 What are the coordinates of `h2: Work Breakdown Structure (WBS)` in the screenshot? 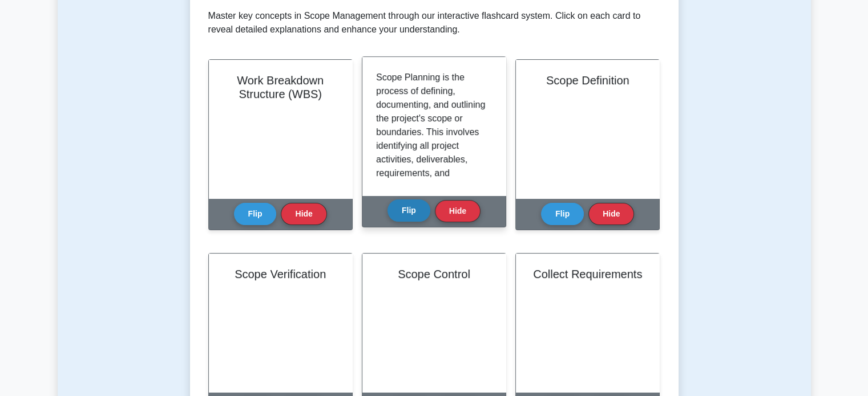 It's located at (280, 87).